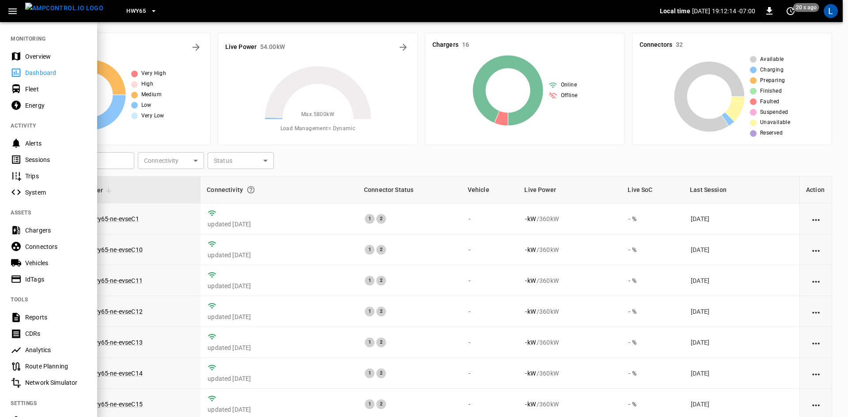 The width and height of the screenshot is (848, 417). Describe the element at coordinates (56, 317) in the screenshot. I see `div: Reports` at that location.